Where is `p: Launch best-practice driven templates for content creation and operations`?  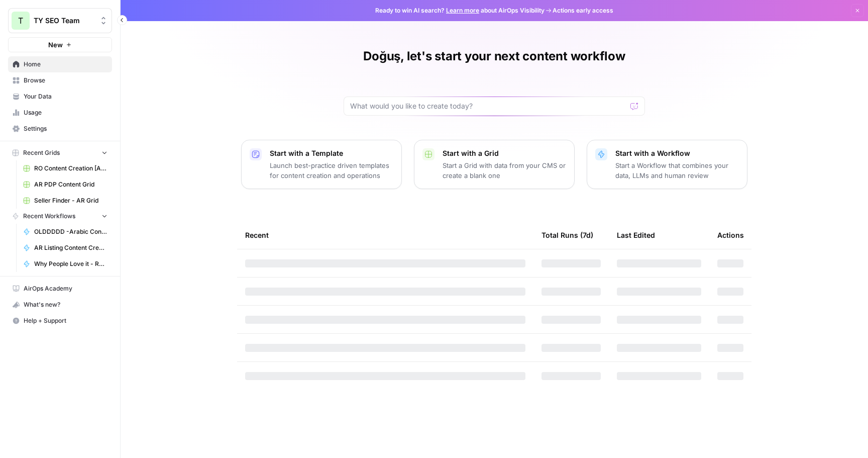
p: Launch best-practice driven templates for content creation and operations is located at coordinates (332, 170).